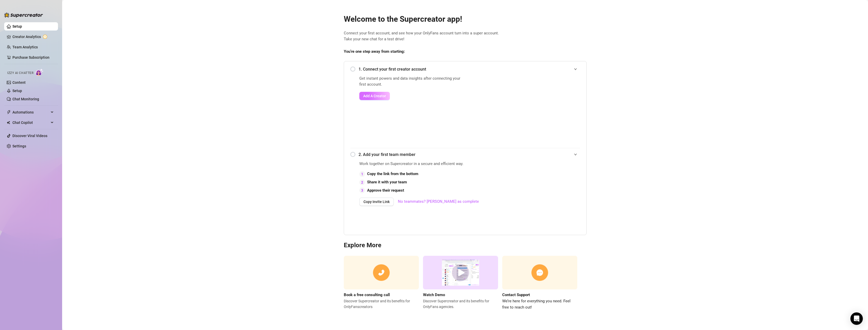  What do you see at coordinates (30, 136) in the screenshot?
I see `a: Discover Viral Videos` at bounding box center [30, 136].